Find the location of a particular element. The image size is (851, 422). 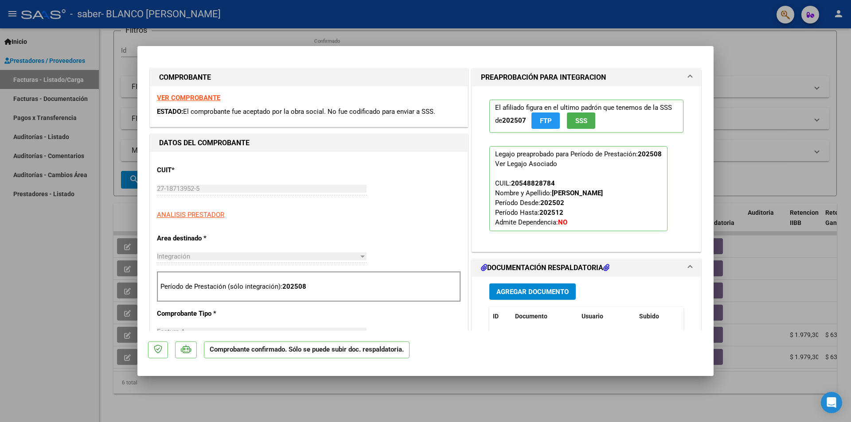

span: Factura A is located at coordinates (171, 332).